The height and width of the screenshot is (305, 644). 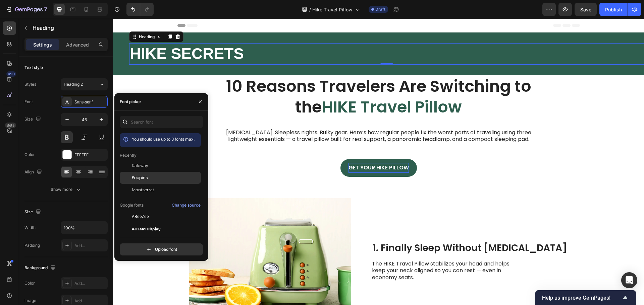 What do you see at coordinates (279, 88) in the screenshot?
I see `span: HIKE Travel Pillow` at bounding box center [279, 88].